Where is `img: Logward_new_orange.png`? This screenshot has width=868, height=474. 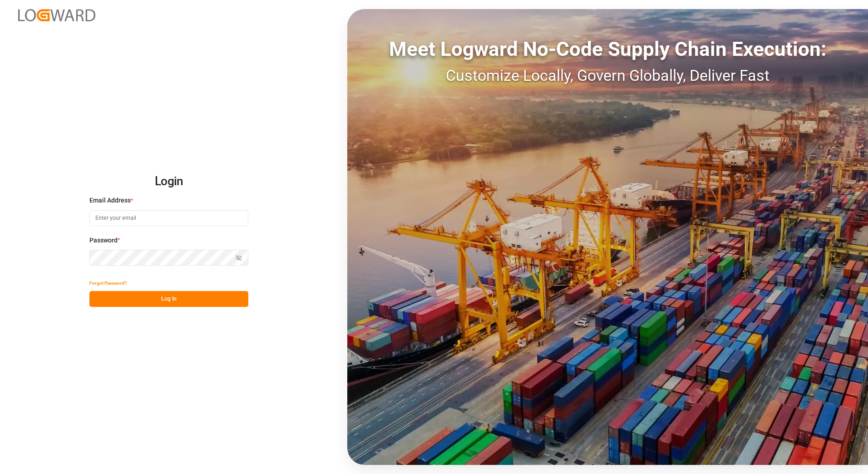 img: Logward_new_orange.png is located at coordinates (57, 15).